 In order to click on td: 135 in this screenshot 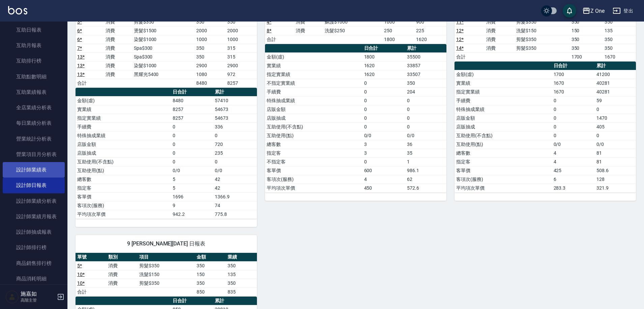, I will do `click(619, 31)`.